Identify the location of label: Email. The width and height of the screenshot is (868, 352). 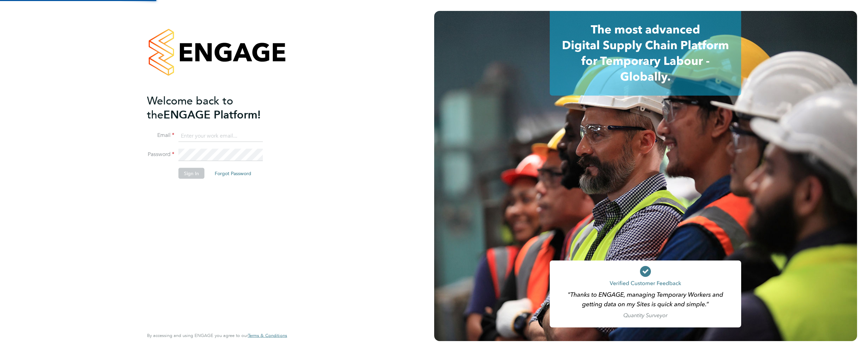
(161, 135).